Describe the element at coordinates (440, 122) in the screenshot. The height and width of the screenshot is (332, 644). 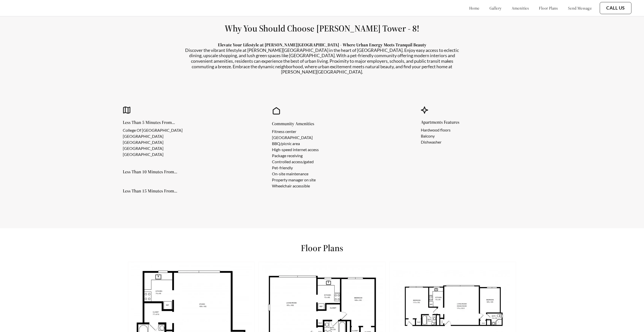
I see `h5: Apartments Features` at that location.